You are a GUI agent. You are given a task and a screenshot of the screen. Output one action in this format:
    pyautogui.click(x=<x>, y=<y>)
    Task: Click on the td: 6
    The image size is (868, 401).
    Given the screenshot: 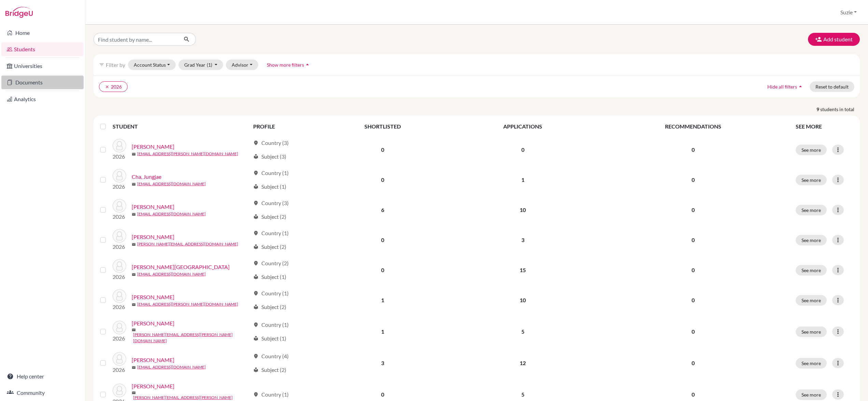 What is the action you would take?
    pyautogui.click(x=383, y=209)
    